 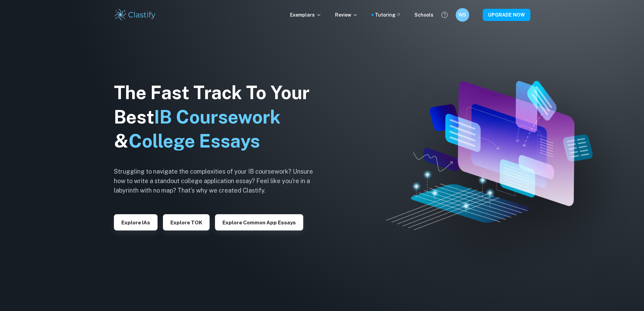 I want to click on h6: Struggling to navigate the complexities of your IB coursework? Unsure how to write a standout col..., so click(x=219, y=181).